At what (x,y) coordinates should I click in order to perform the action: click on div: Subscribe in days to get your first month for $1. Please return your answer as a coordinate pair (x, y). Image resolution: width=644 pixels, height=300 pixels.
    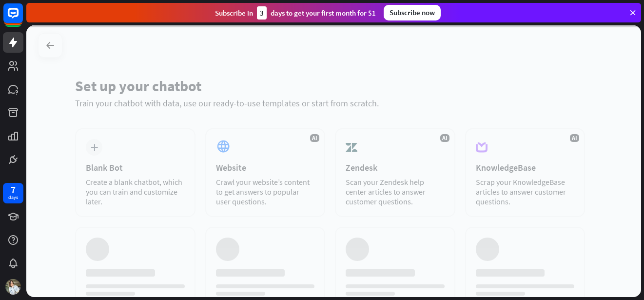
    Looking at the image, I should click on (296, 13).